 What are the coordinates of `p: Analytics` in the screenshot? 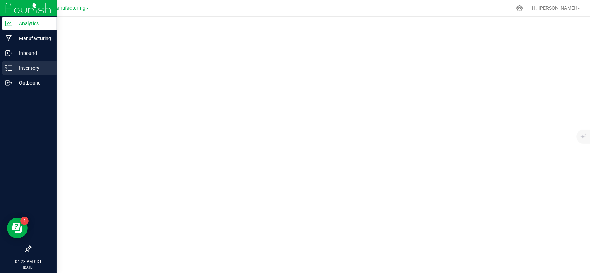 It's located at (33, 24).